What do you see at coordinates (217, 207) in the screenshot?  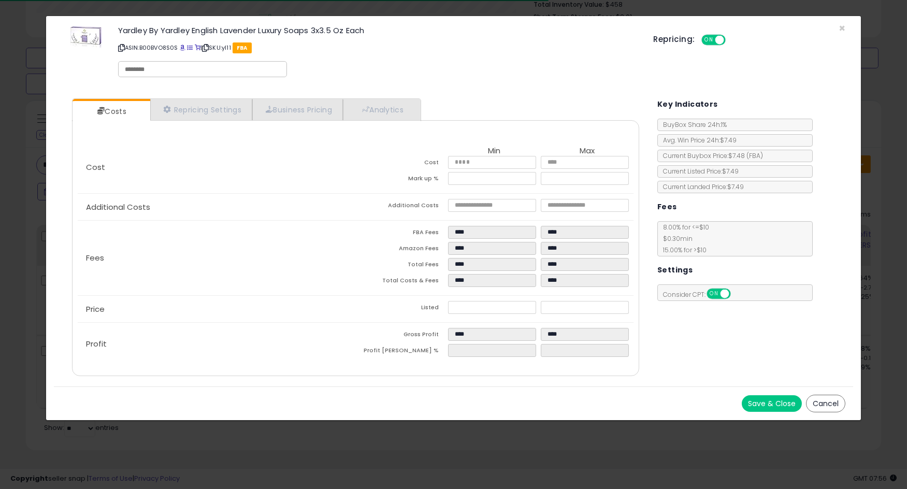 I see `p: Additional Costs` at bounding box center [217, 207].